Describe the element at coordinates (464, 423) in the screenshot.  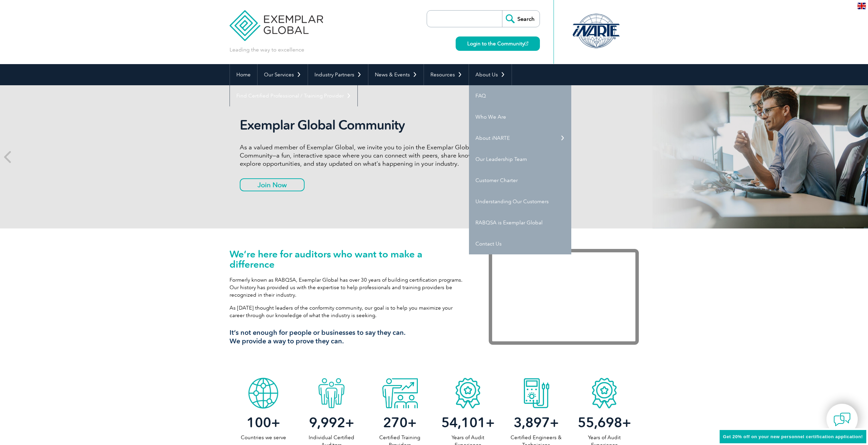
I see `span: 54,101` at that location.